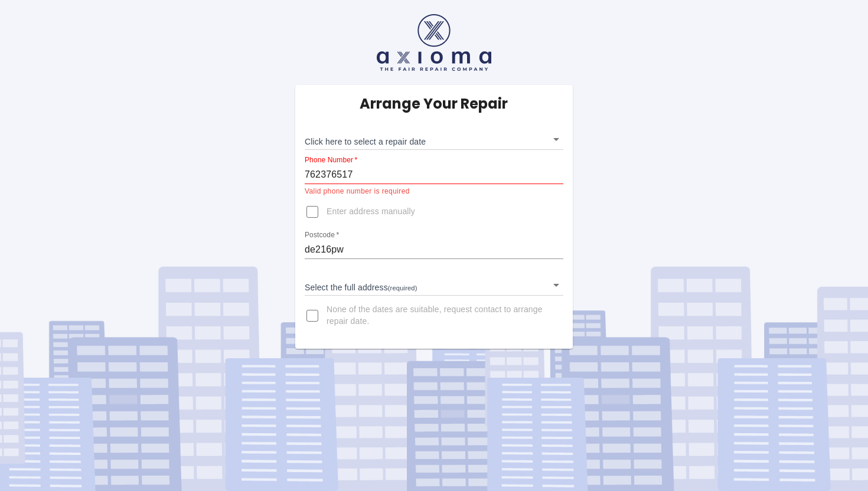  What do you see at coordinates (330, 160) in the screenshot?
I see `label: Phone Number` at bounding box center [330, 160].